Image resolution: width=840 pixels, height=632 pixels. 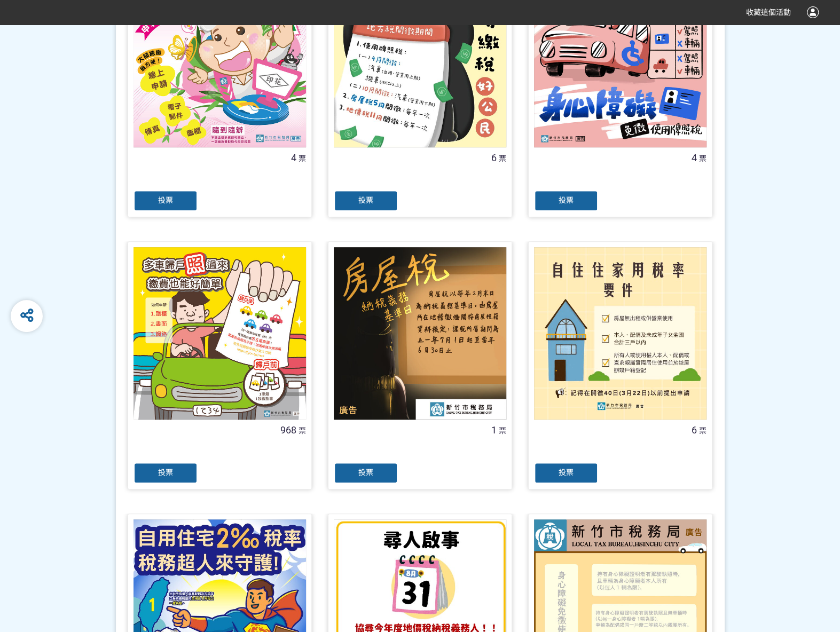 I want to click on a: 6票投票, so click(x=620, y=365).